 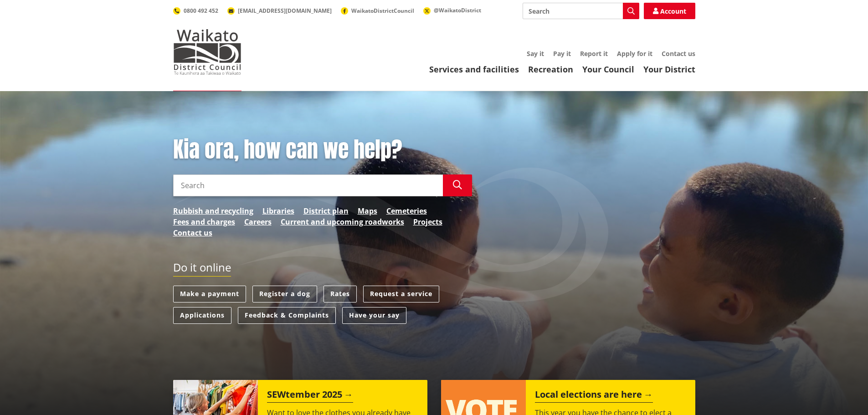 I want to click on a: District plan, so click(x=326, y=211).